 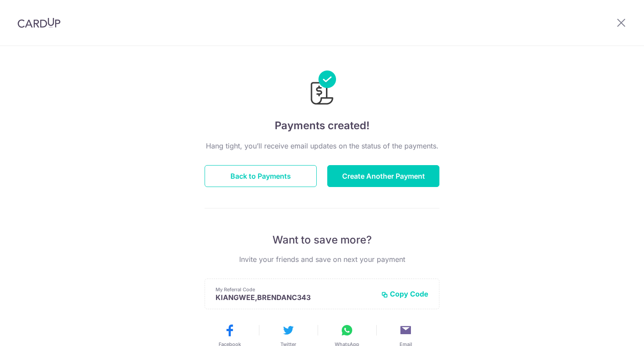 What do you see at coordinates (383, 176) in the screenshot?
I see `button: Create Another Payment` at bounding box center [383, 176].